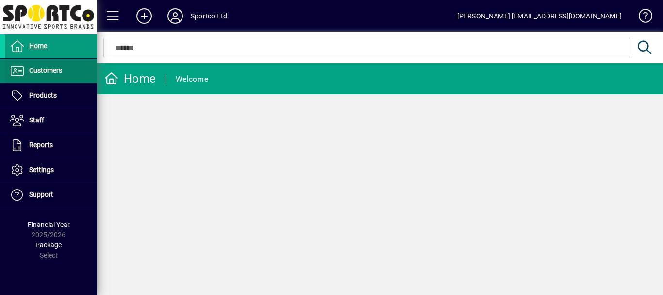 This screenshot has height=295, width=663. Describe the element at coordinates (46, 70) in the screenshot. I see `span: Customers` at that location.